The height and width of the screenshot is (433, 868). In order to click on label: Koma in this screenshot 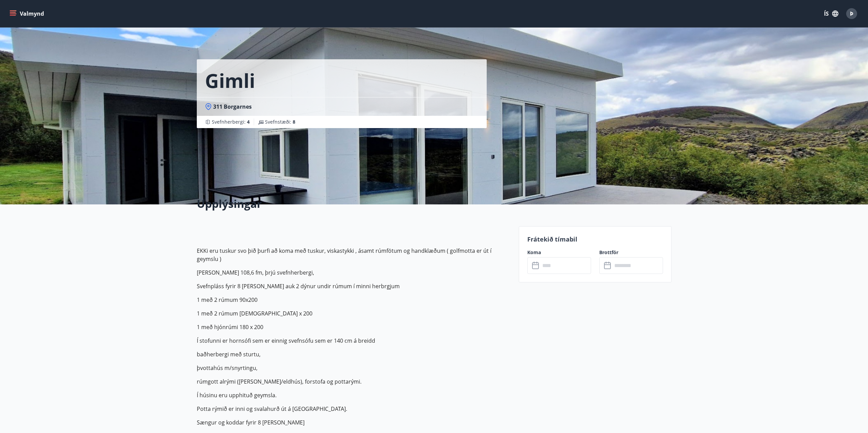, I will do `click(559, 253)`.